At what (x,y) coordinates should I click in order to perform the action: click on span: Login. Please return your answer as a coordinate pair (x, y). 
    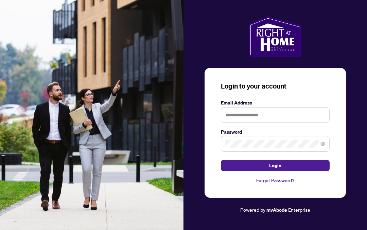
    Looking at the image, I should click on (275, 166).